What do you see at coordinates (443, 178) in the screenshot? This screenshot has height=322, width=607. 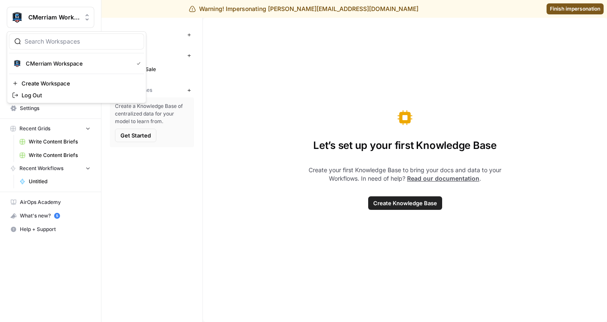 I see `a: Read our documentation` at bounding box center [443, 178].